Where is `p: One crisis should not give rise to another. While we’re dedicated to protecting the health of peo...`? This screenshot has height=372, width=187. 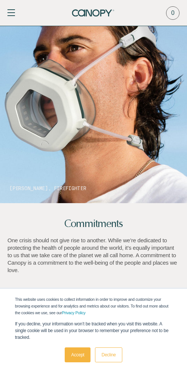 p: One crisis should not give rise to another. While we’re dedicated to protecting the health of peo... is located at coordinates (93, 256).